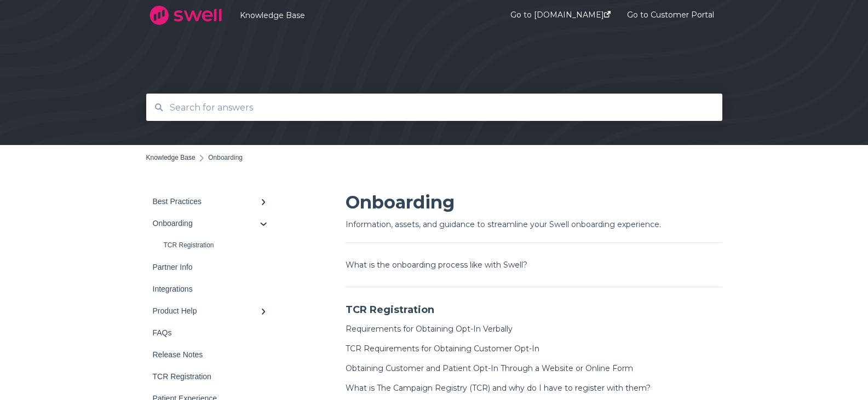 The image size is (868, 400). I want to click on a: Product Help, so click(212, 310).